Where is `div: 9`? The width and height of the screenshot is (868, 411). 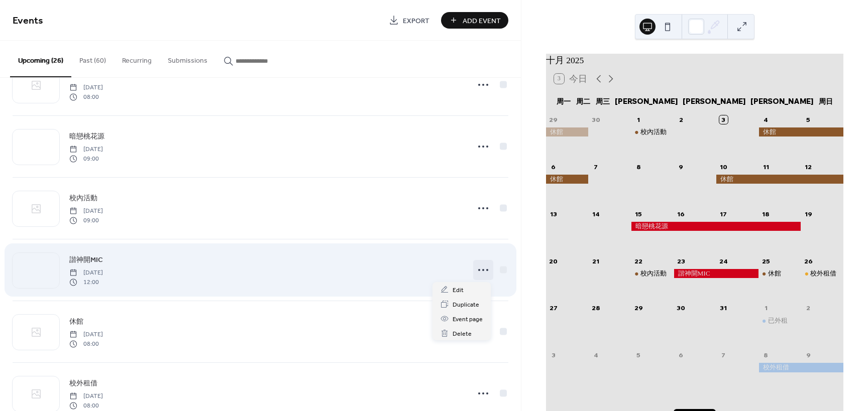
div: 9 is located at coordinates (809, 355).